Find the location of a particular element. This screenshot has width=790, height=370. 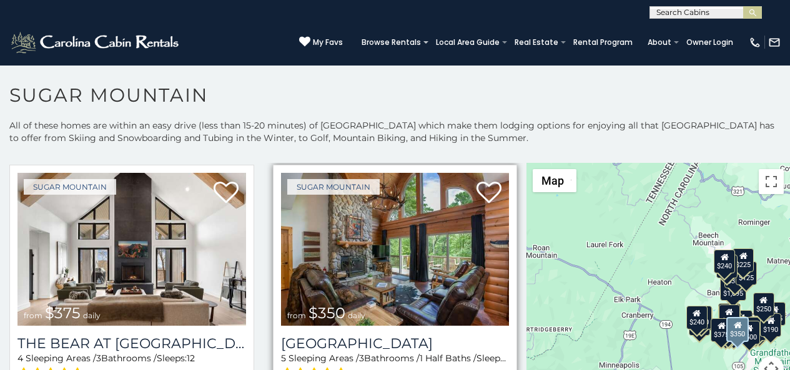

span: My Favs is located at coordinates (328, 42).